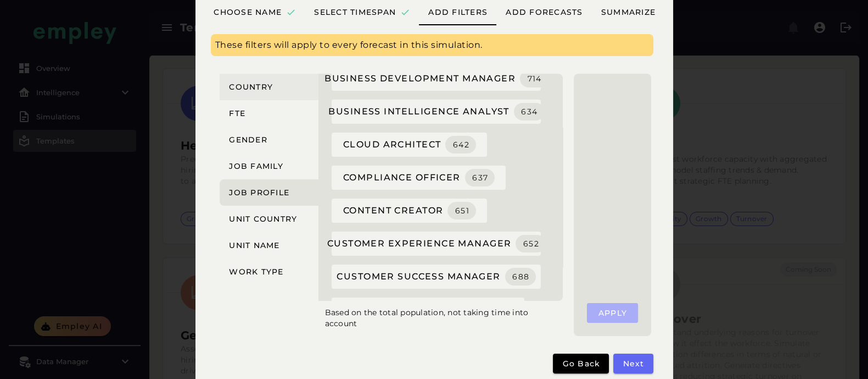  I want to click on div: Based on the total population, not taking time into account, so click(443, 319).